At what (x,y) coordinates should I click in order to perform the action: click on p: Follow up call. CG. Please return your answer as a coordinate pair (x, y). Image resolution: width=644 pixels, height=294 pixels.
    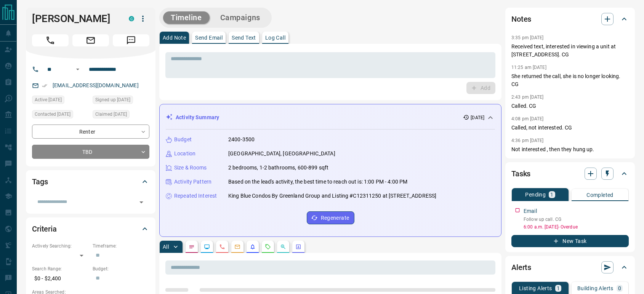
    Looking at the image, I should click on (576, 219).